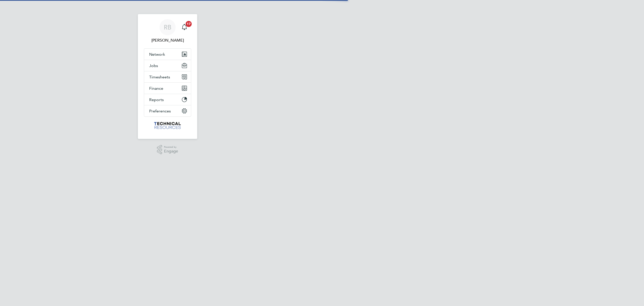 This screenshot has height=306, width=644. Describe the element at coordinates (168, 41) in the screenshot. I see `span: Rianna Bowles` at that location.